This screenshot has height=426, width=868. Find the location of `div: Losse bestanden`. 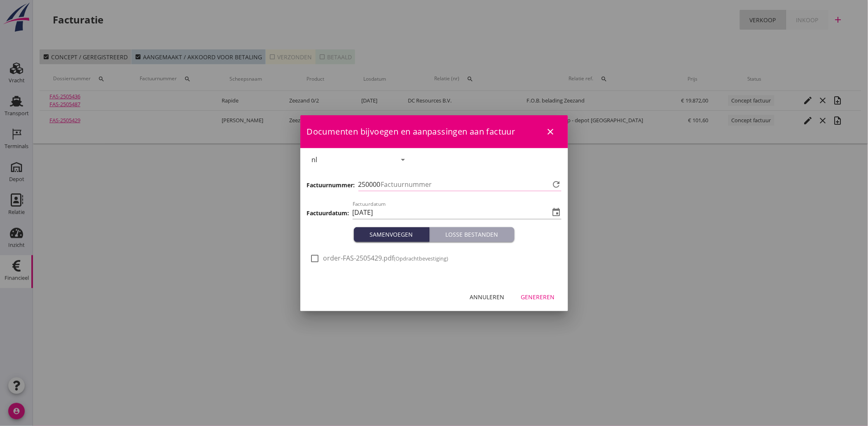

div: Losse bestanden is located at coordinates (472, 234).